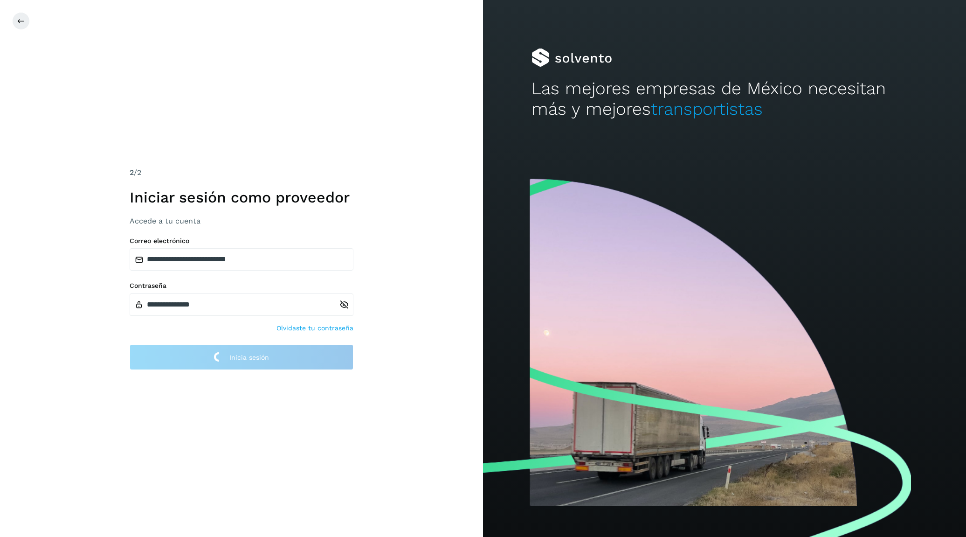  What do you see at coordinates (241, 357) in the screenshot?
I see `button: Inicia sesión` at bounding box center [241, 357].